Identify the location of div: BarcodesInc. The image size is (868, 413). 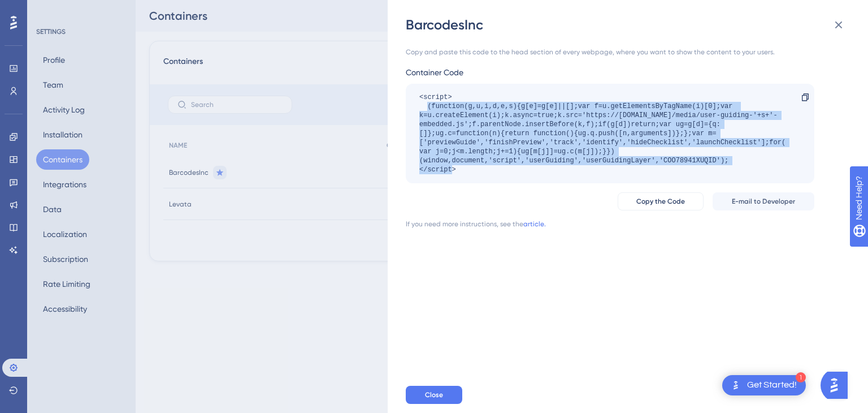
(629, 25).